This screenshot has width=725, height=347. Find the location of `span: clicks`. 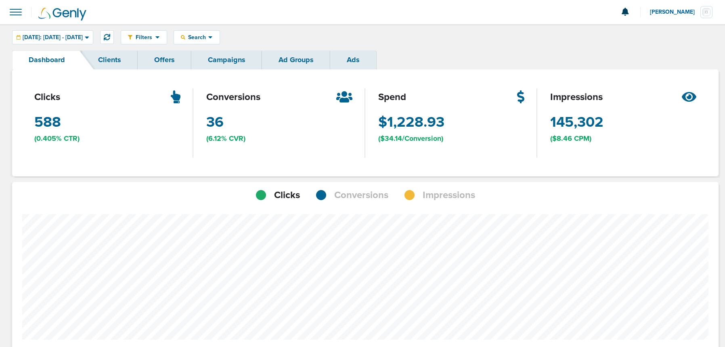

span: clicks is located at coordinates (47, 97).